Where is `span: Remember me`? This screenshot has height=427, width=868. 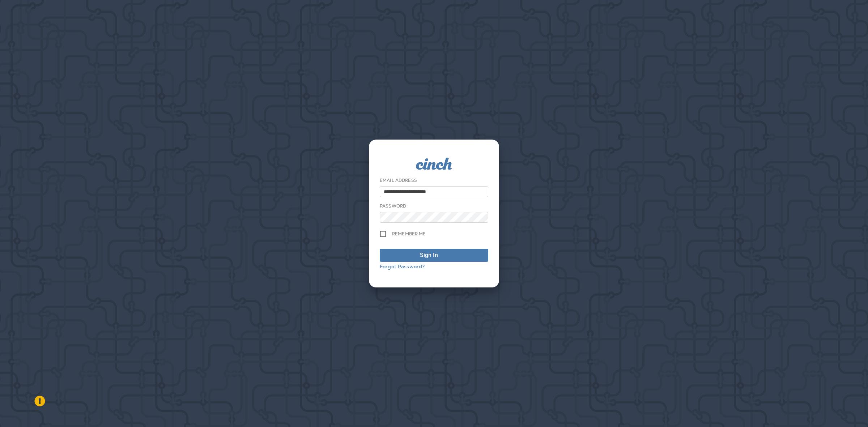 span: Remember me is located at coordinates (409, 234).